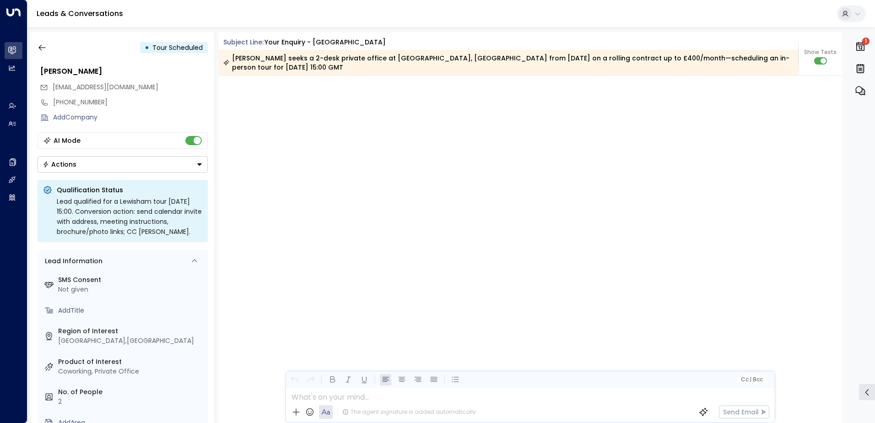 The width and height of the screenshot is (875, 423). What do you see at coordinates (131, 371) in the screenshot?
I see `div: Coworking, Private Office` at bounding box center [131, 371].